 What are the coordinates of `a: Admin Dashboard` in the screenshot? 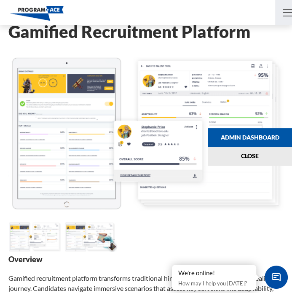 It's located at (250, 138).